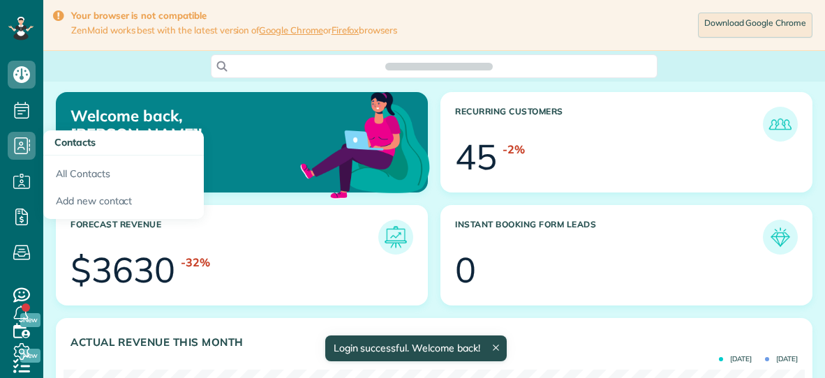  What do you see at coordinates (234, 15) in the screenshot?
I see `strong: Your browser is not compatible` at bounding box center [234, 15].